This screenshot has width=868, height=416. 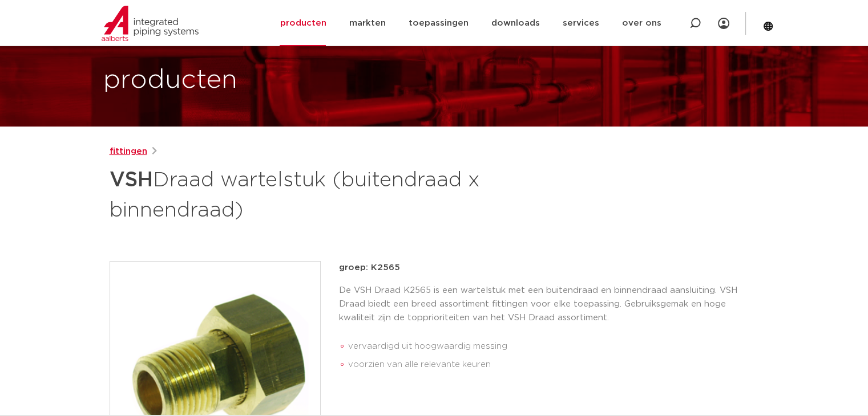 I want to click on a: fittingen, so click(x=128, y=151).